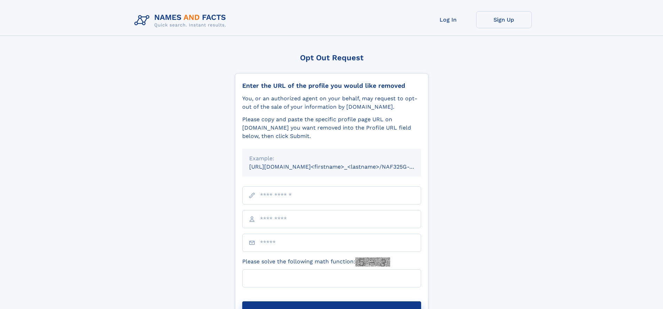  Describe the element at coordinates (504, 19) in the screenshot. I see `a: Sign Up` at that location.